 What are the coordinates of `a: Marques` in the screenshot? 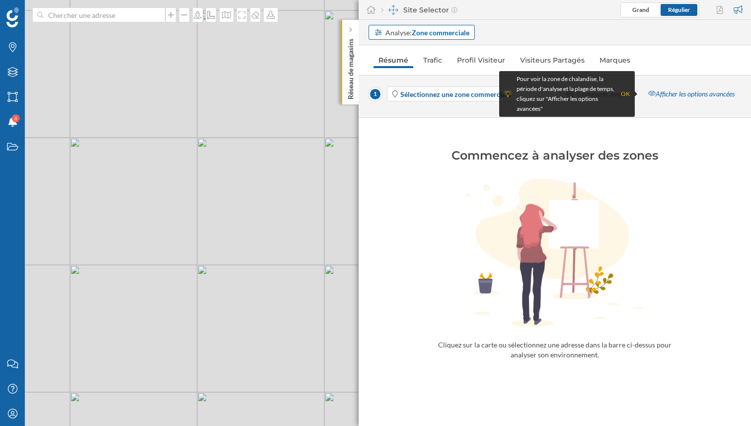 It's located at (615, 60).